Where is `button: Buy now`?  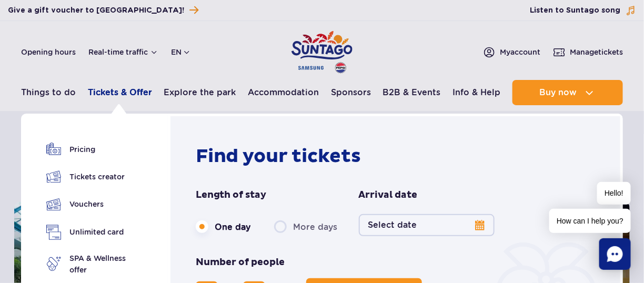
button: Buy now is located at coordinates (568, 92).